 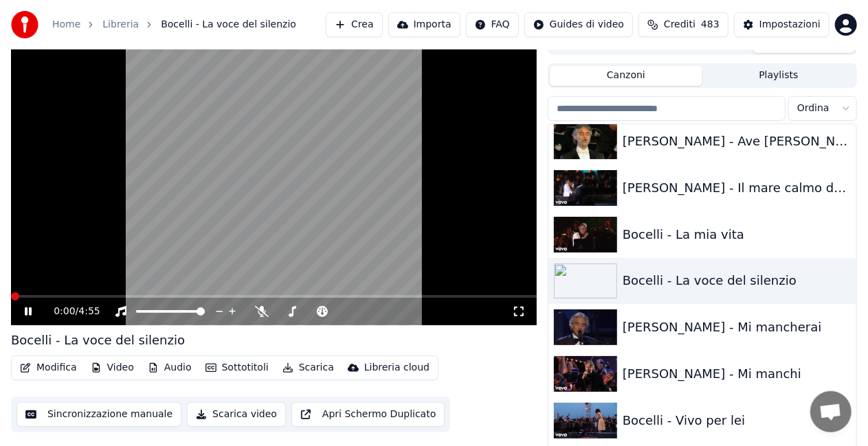 What do you see at coordinates (112, 368) in the screenshot?
I see `button: Video` at bounding box center [112, 368].